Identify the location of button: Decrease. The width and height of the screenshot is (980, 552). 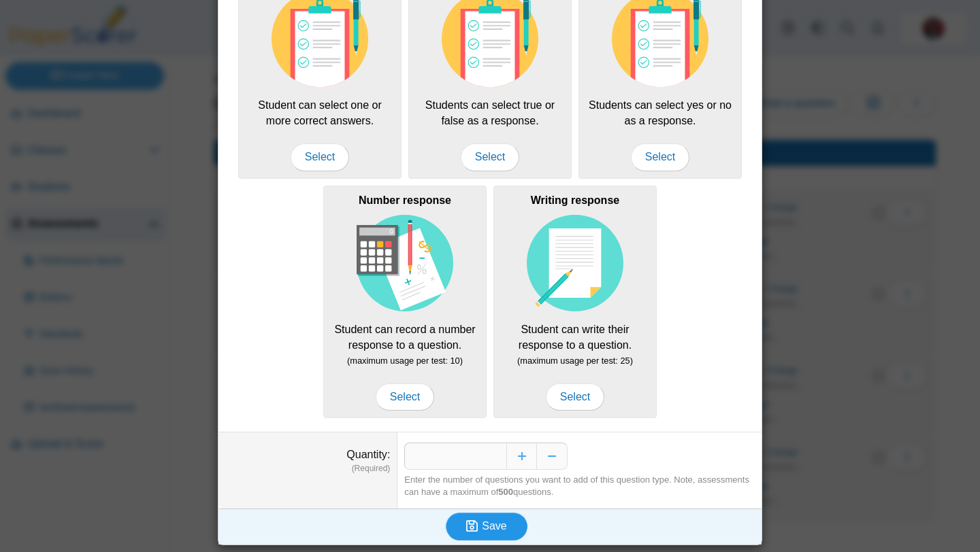
(551, 456).